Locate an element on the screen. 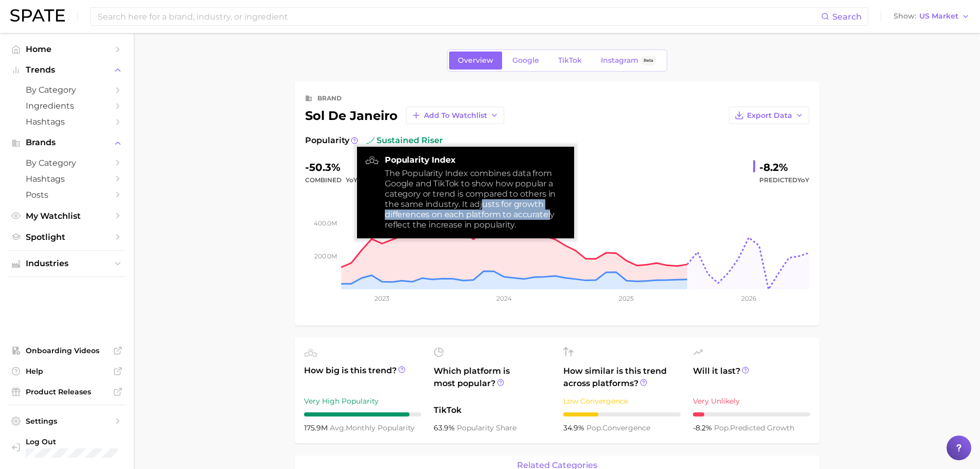  div: Low Convergence is located at coordinates (622, 400).